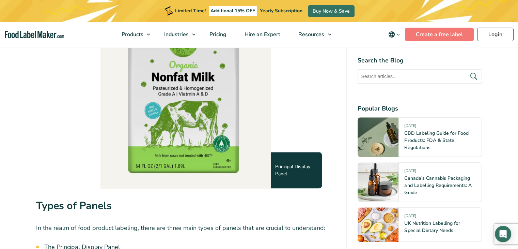 This screenshot has width=518, height=249. Describe the element at coordinates (177, 34) in the screenshot. I see `a: Industries` at that location.